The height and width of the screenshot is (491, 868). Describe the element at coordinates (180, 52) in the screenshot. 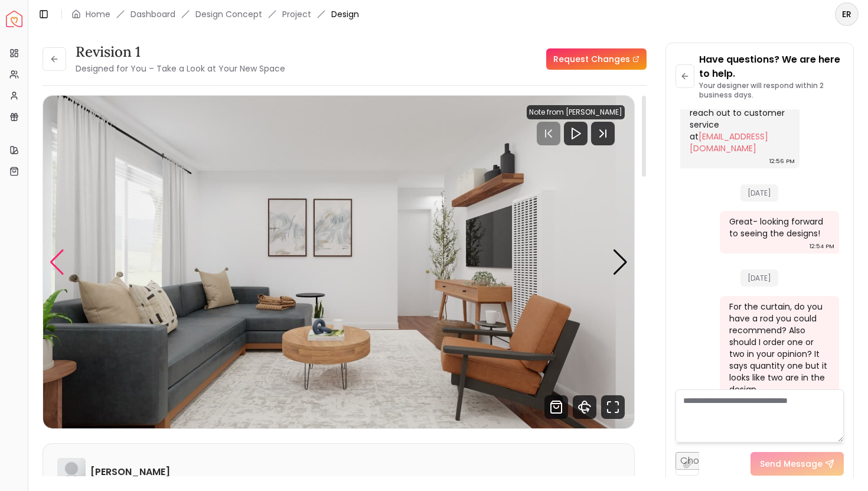

I see `h3: Revision 1` at that location.